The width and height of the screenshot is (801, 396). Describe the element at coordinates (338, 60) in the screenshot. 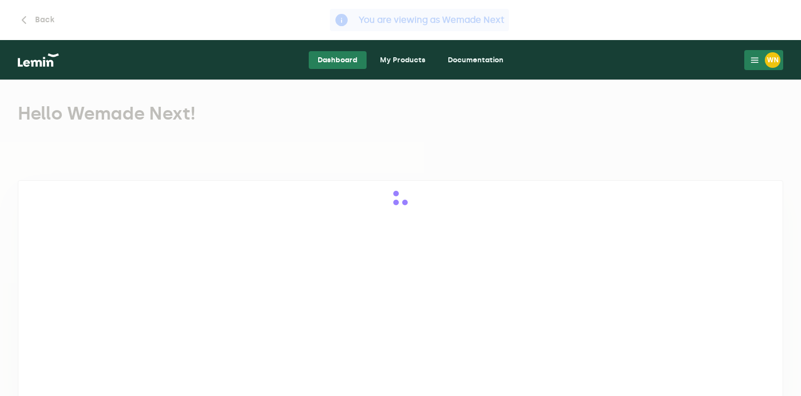

I see `a: Dashboard` at that location.